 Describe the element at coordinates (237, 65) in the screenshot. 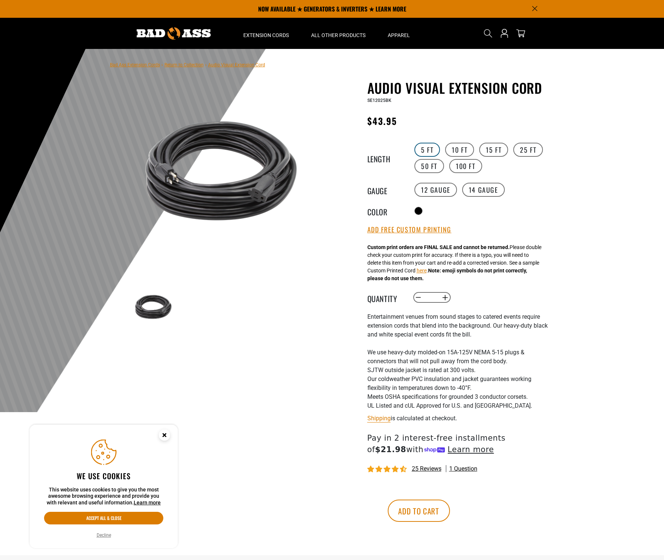

I see `span: Audio Visual Extension Cord` at that location.